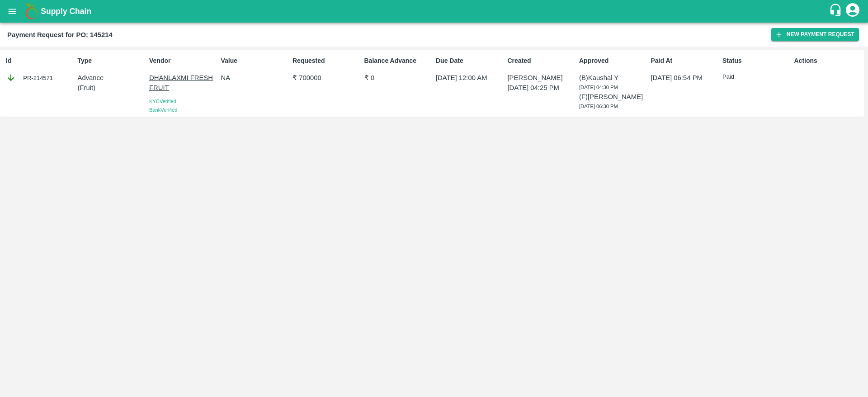 Image resolution: width=868 pixels, height=397 pixels. I want to click on img: logo, so click(31, 11).